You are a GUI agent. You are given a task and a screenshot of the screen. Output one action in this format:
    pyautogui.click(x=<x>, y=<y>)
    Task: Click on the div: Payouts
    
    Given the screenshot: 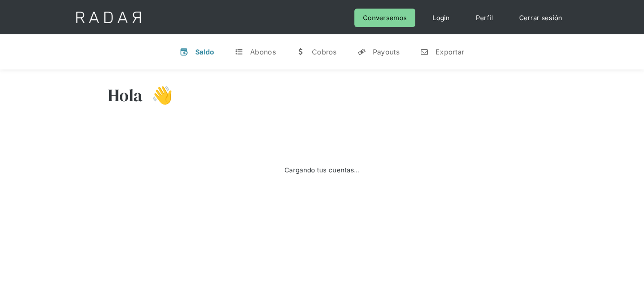 What is the action you would take?
    pyautogui.click(x=386, y=52)
    